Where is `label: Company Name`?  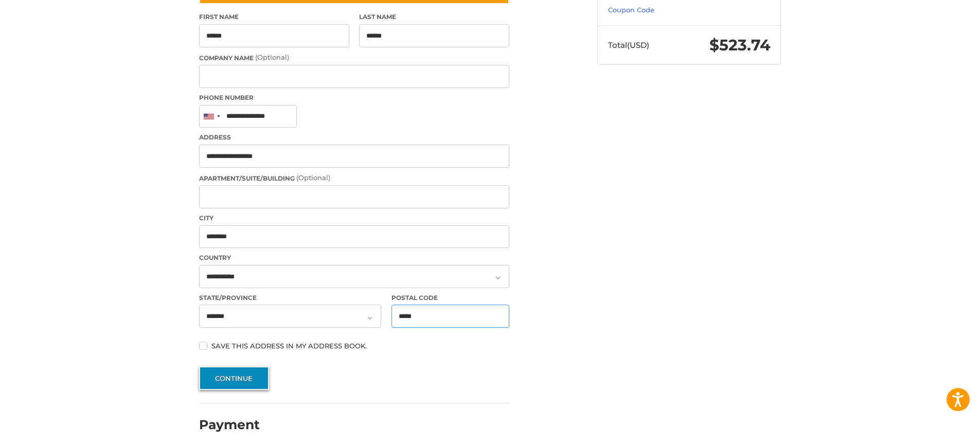
label: Company Name is located at coordinates (354, 57).